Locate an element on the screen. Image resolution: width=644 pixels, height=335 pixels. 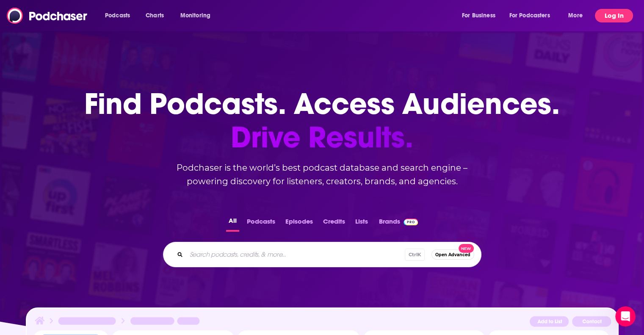
span: More is located at coordinates (576, 15).